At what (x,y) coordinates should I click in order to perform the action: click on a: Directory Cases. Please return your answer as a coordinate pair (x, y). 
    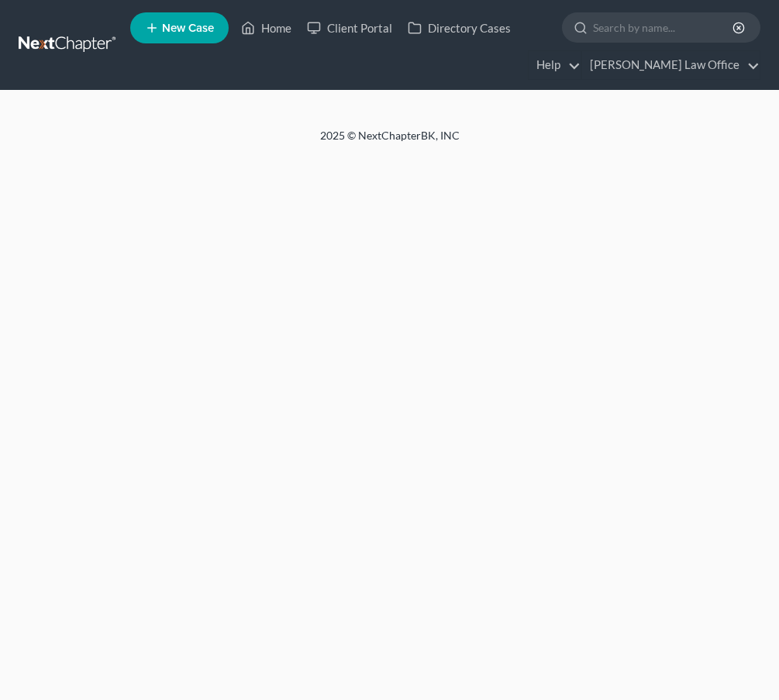
    Looking at the image, I should click on (459, 28).